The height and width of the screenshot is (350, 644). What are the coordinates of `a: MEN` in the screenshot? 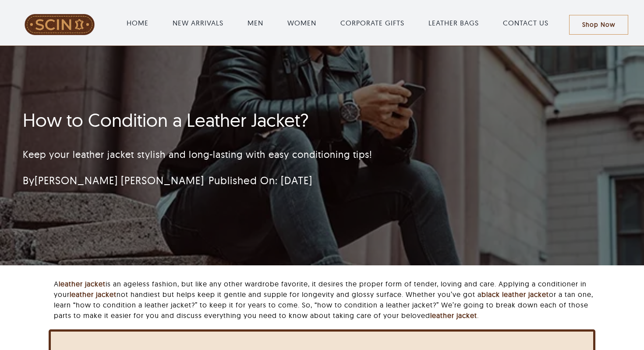 It's located at (256, 23).